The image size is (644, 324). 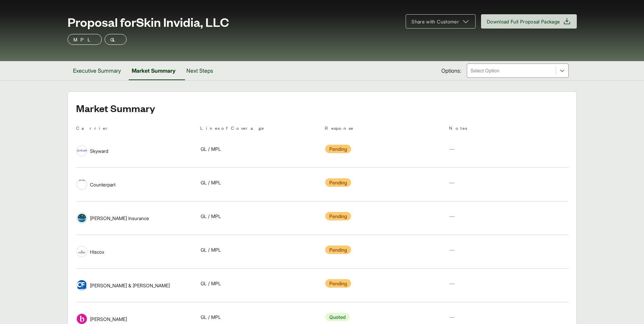 What do you see at coordinates (260, 129) in the screenshot?
I see `th: Lines of Coverage` at bounding box center [260, 129].